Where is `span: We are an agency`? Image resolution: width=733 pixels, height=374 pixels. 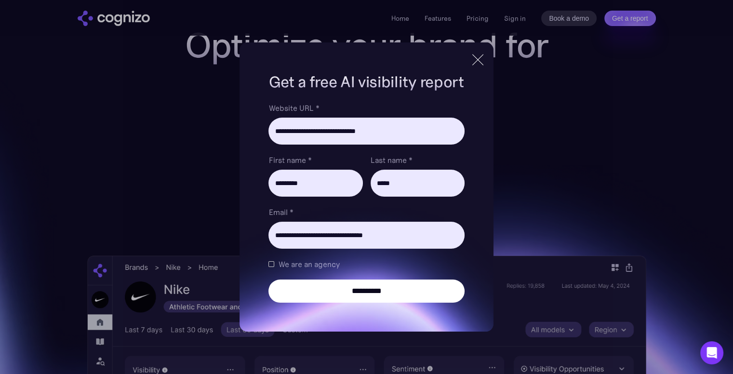
span: We are an agency is located at coordinates (309, 264).